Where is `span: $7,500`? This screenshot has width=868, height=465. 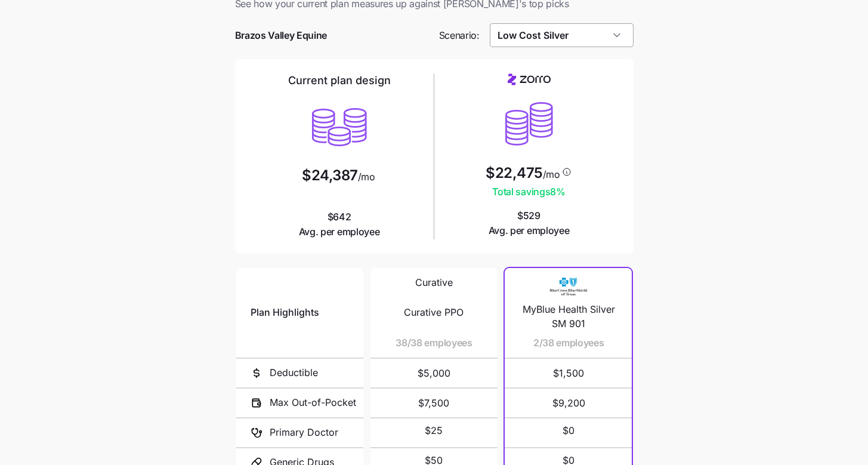
span: $7,500 is located at coordinates (433, 403).